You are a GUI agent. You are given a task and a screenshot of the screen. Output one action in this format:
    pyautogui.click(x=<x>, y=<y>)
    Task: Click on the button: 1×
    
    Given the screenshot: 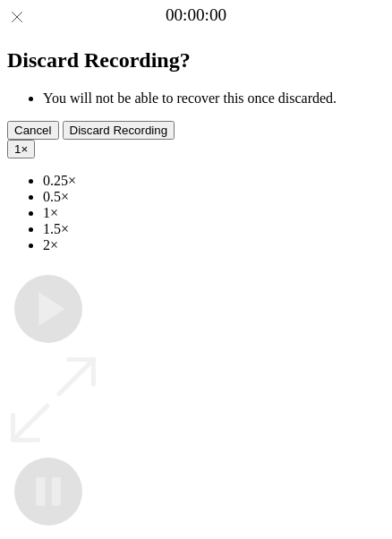 What is the action you would take?
    pyautogui.click(x=21, y=149)
    